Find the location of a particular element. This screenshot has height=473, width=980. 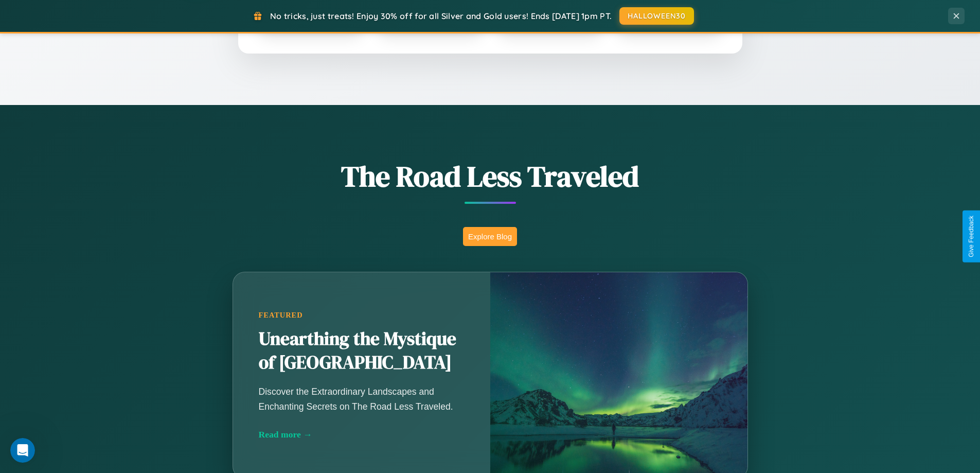

div: Give Feedback is located at coordinates (971, 236).